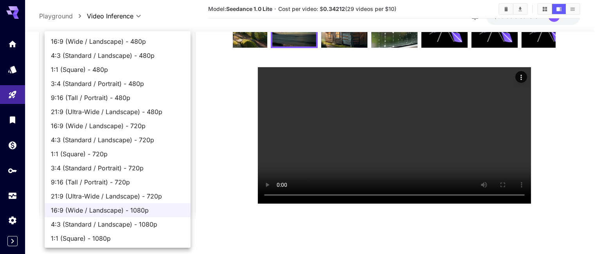 This screenshot has width=601, height=254. I want to click on span: 21:9 (Ultra-Wide / Landscape) - 720p, so click(117, 196).